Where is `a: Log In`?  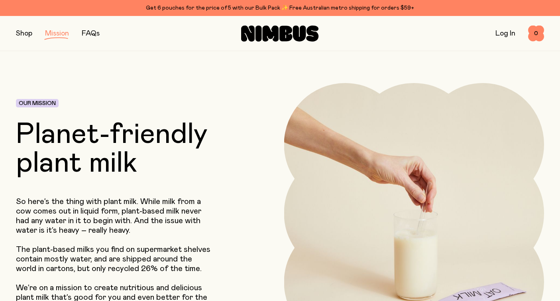 a: Log In is located at coordinates (505, 33).